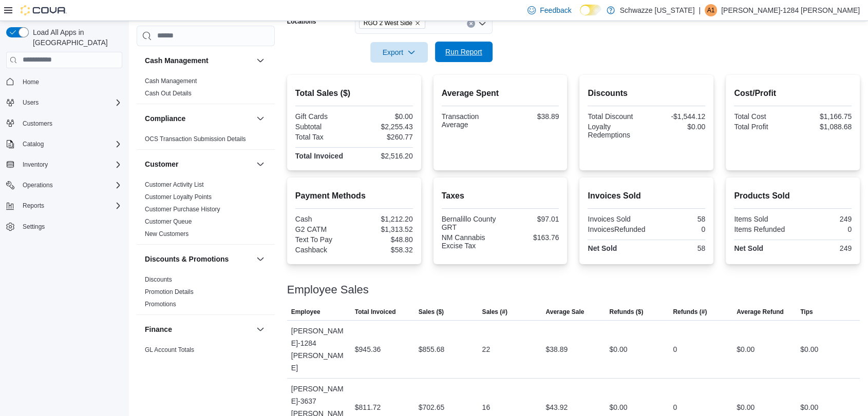  I want to click on button: Cash Management, so click(199, 60).